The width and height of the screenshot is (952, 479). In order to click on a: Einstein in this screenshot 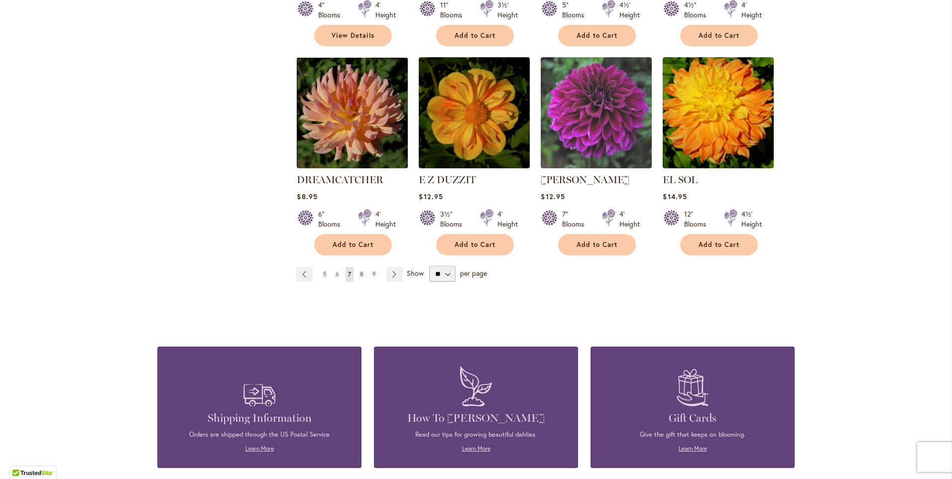, I will do `click(596, 165)`.